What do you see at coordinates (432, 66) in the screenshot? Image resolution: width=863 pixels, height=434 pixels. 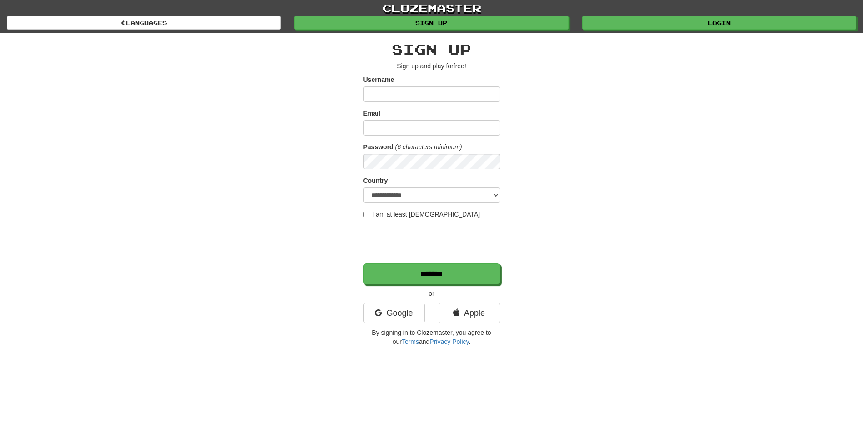 I see `p: Sign up and play for !` at bounding box center [432, 66].